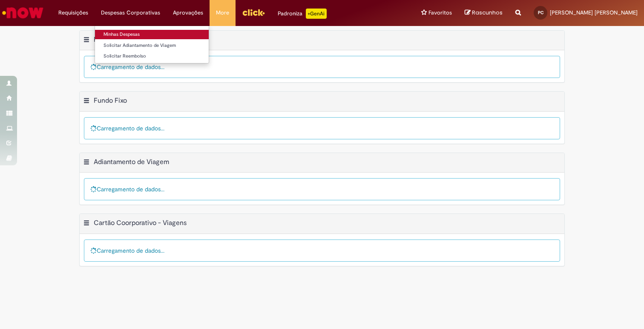  Describe the element at coordinates (222, 13) in the screenshot. I see `span: More` at that location.